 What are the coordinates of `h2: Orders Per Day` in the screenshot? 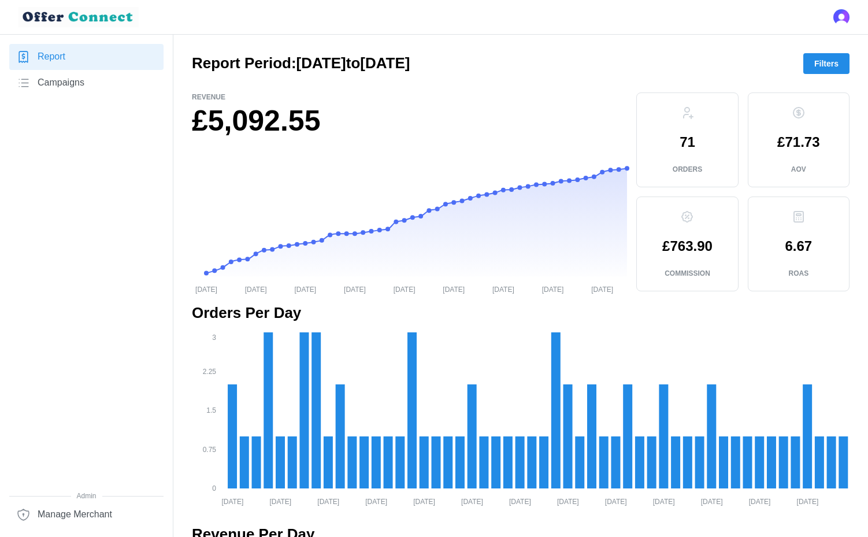 It's located at (521, 313).